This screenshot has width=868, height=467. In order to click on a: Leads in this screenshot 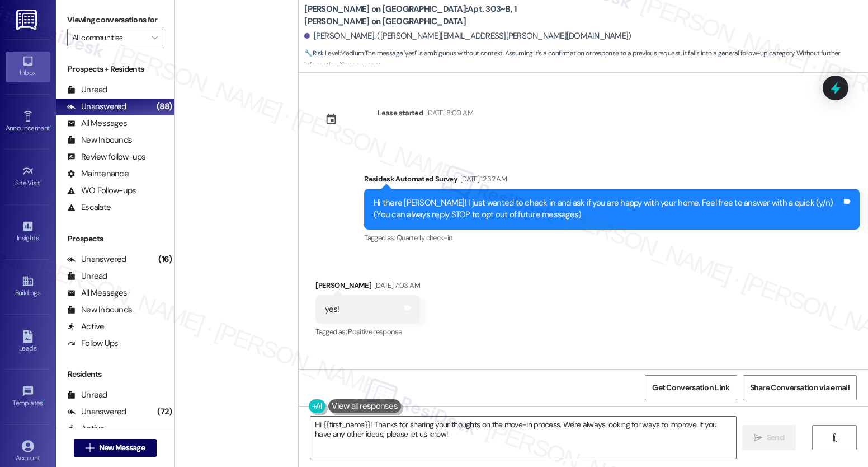, I will do `click(28, 342)`.